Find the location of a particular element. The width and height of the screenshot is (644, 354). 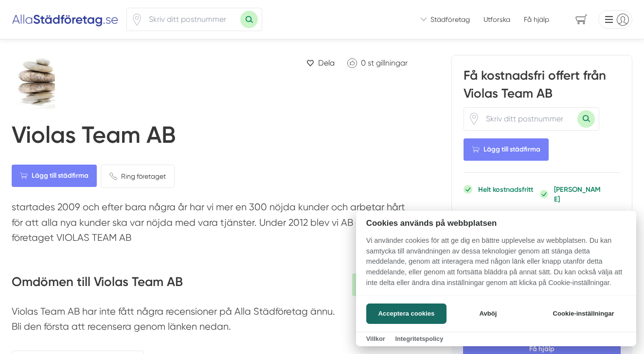

p: Vi använder cookies för att ge dig en bättre upplevelse av webbplatsen. Du kan samtycka till anvä... is located at coordinates (496, 265).